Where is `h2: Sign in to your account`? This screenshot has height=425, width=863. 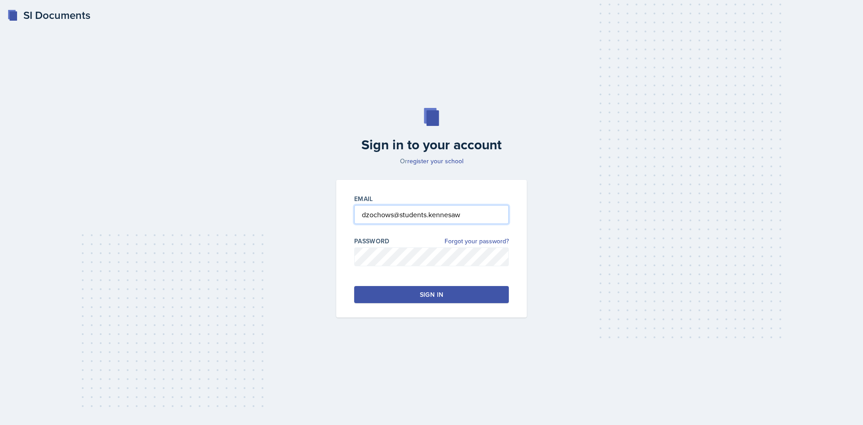
h2: Sign in to your account is located at coordinates (431, 145).